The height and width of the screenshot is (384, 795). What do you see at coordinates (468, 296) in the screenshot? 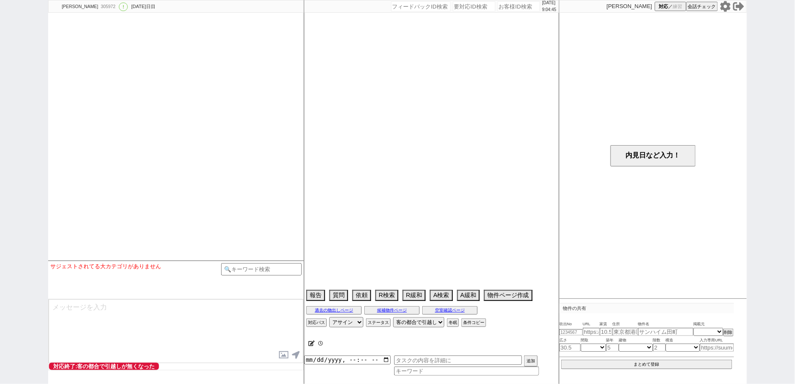
I see `button: A緩和` at bounding box center [468, 296].